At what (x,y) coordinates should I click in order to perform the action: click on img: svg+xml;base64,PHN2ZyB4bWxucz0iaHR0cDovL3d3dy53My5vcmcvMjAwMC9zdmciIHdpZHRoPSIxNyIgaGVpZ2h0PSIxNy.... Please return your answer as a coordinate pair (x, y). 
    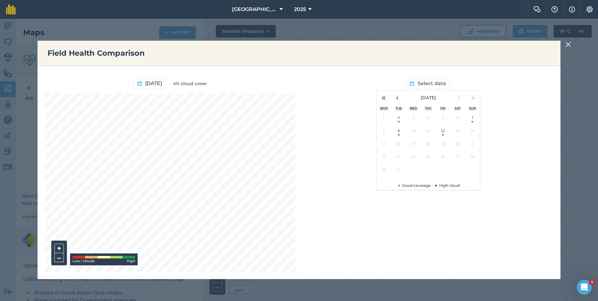
    Looking at the image, I should click on (572, 9).